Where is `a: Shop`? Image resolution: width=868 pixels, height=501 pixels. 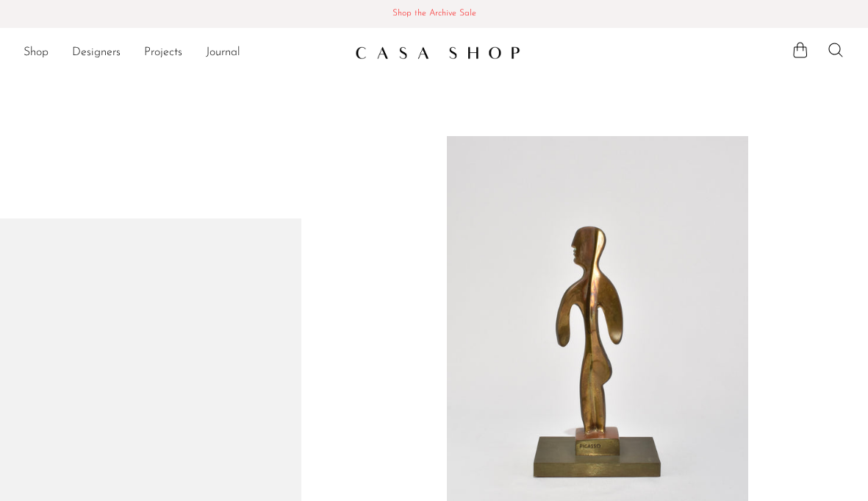
a: Shop is located at coordinates (36, 53).